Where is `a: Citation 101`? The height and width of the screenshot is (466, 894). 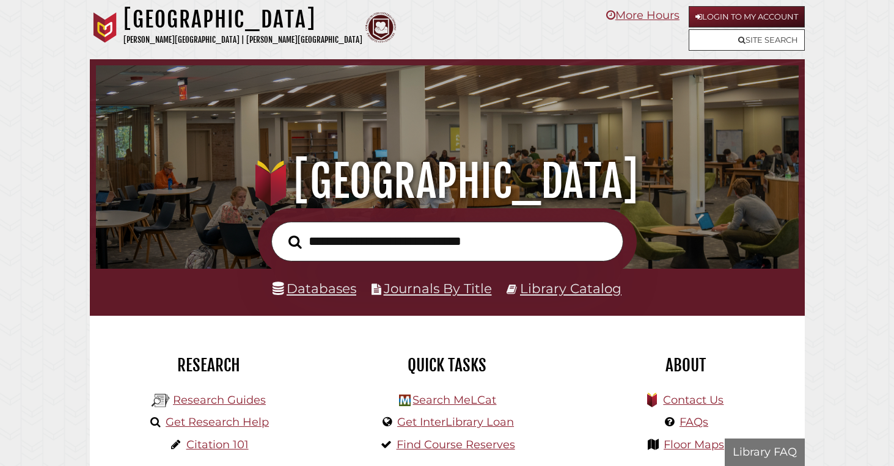 a: Citation 101 is located at coordinates (218, 445).